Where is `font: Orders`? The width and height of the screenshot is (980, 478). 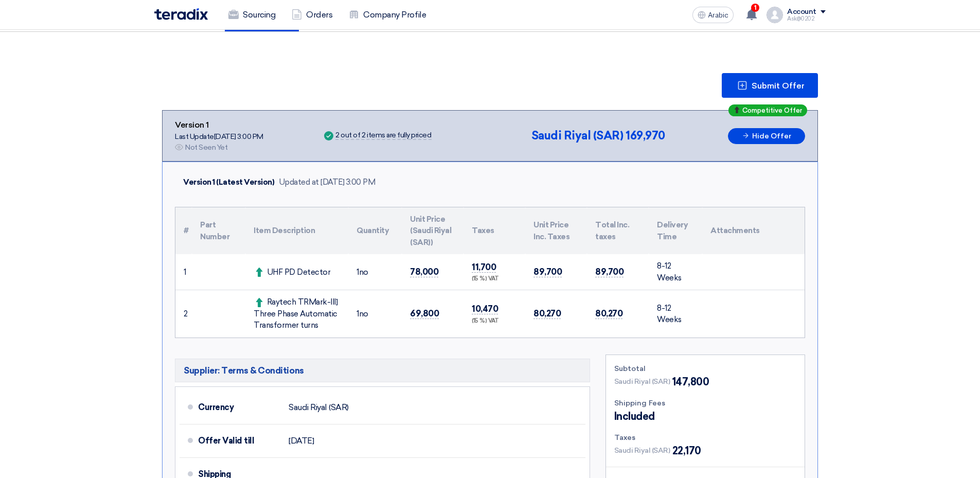 font: Orders is located at coordinates (319, 15).